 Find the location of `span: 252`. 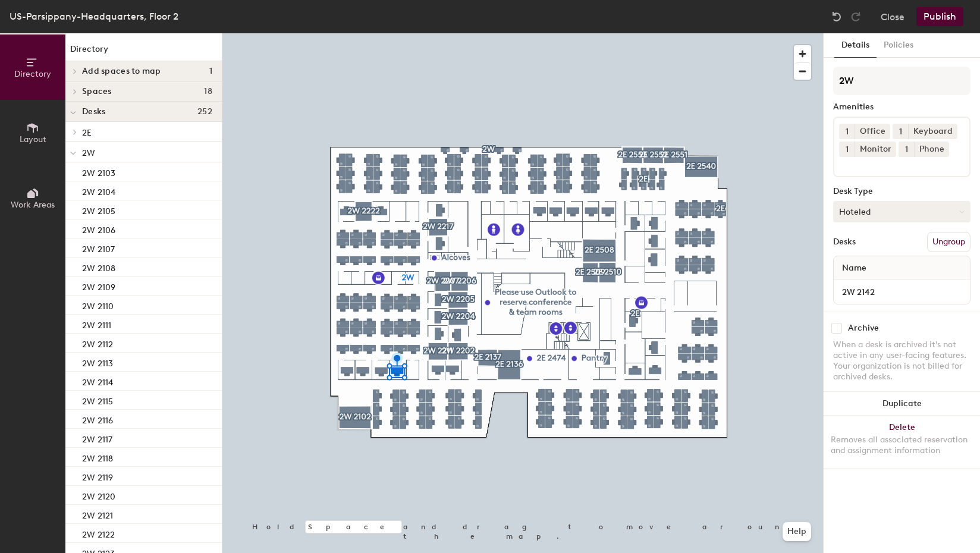

span: 252 is located at coordinates (205, 112).